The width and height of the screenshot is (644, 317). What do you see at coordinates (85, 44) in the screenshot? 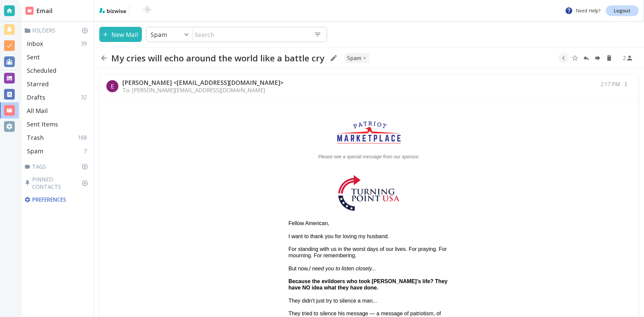
I see `p: 39` at bounding box center [85, 44].